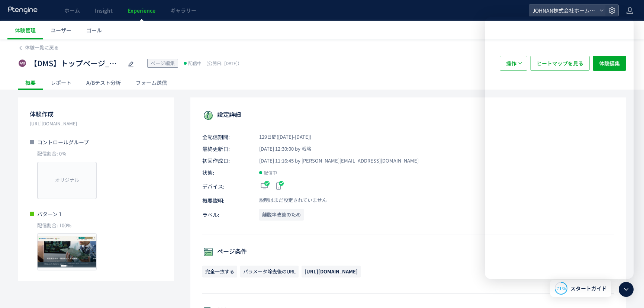  What do you see at coordinates (563, 11) in the screenshot?
I see `span: JOHNAN株式会社ホームページ` at bounding box center [563, 11].